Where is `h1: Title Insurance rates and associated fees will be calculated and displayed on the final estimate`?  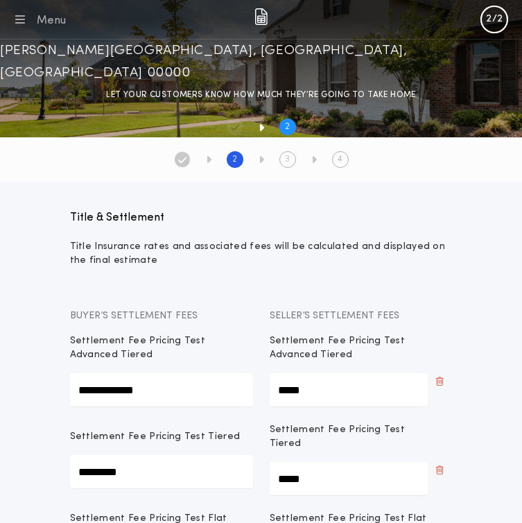
h1: Title Insurance rates and associated fees will be calculated and displayed on the final estimate is located at coordinates (261, 254).